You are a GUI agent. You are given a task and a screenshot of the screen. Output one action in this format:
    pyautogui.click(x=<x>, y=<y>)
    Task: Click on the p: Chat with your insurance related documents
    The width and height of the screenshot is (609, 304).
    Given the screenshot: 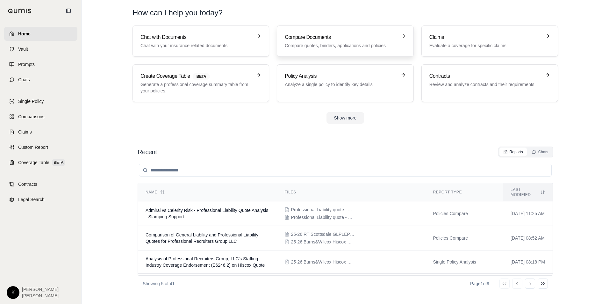 What is the action you would take?
    pyautogui.click(x=196, y=46)
    